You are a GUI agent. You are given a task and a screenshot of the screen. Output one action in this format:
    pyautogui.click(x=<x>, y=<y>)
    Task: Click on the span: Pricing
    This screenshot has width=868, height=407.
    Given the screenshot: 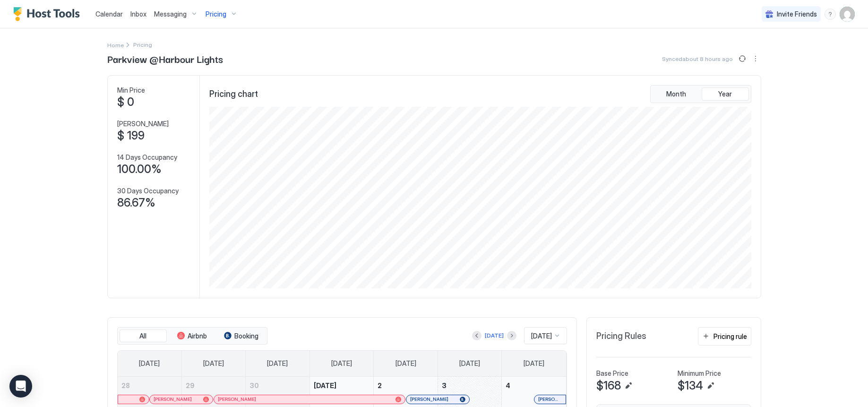 What is the action you would take?
    pyautogui.click(x=216, y=14)
    